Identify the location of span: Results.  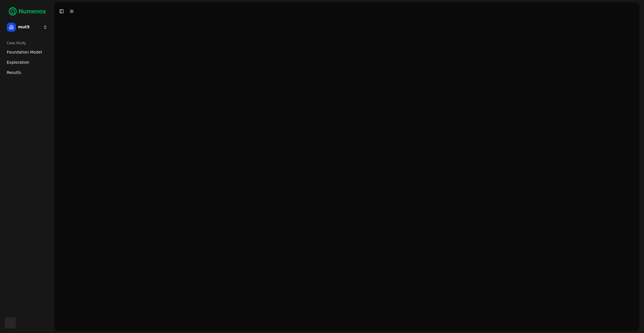
(14, 72).